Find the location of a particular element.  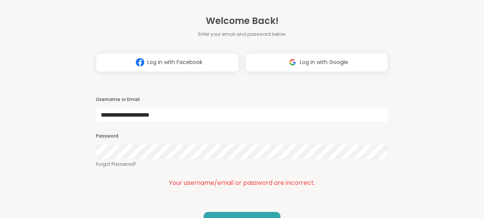

span: Enter your email and password below is located at coordinates (242, 34).